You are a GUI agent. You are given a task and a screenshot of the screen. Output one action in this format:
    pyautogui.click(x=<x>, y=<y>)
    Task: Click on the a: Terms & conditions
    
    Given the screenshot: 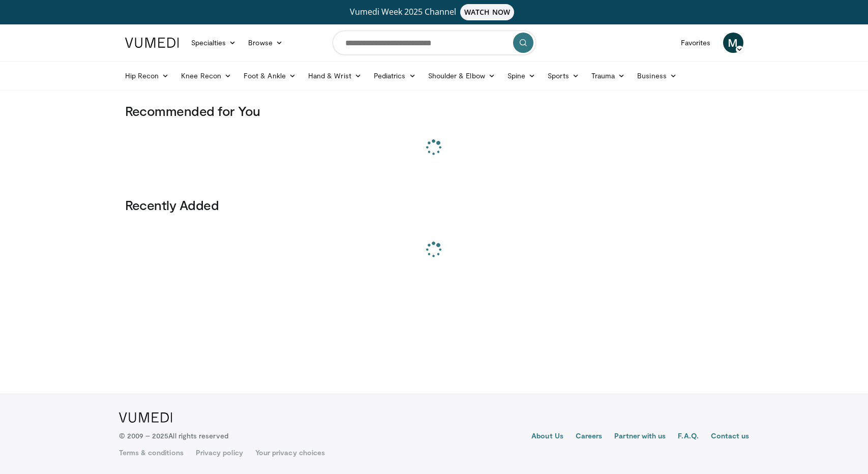 What is the action you would take?
    pyautogui.click(x=151, y=453)
    